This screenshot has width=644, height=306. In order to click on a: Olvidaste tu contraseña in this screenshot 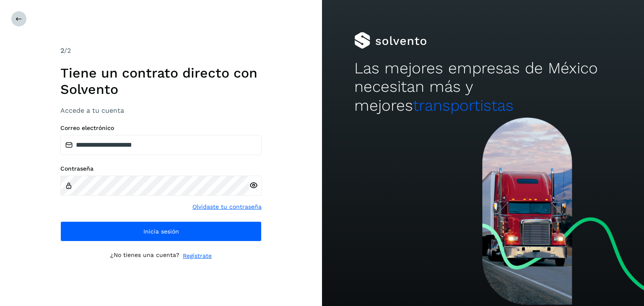, I will do `click(227, 207)`.